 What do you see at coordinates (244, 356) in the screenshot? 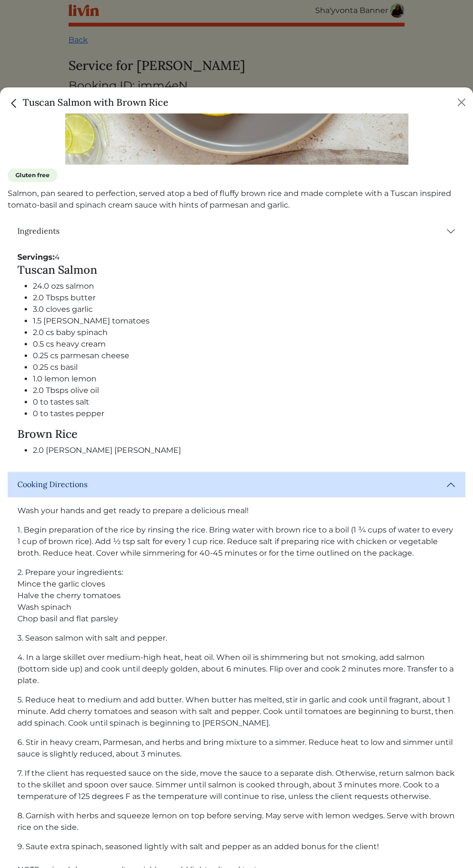
I see `li: 0.25 cs parmesan cheese` at bounding box center [244, 356].